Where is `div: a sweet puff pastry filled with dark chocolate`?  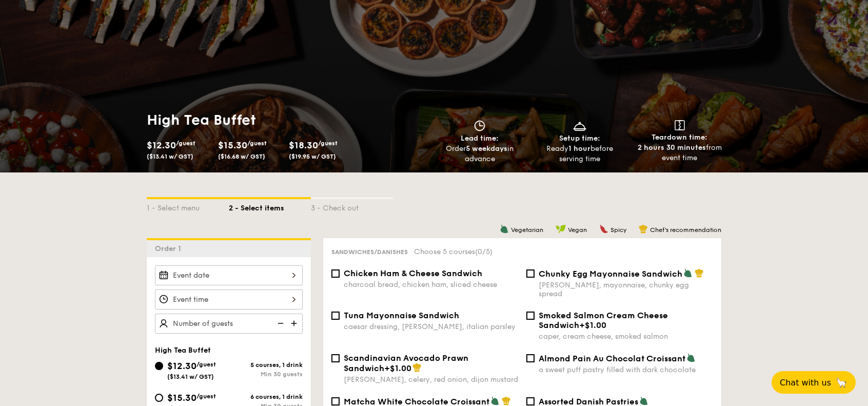 div: a sweet puff pastry filled with dark chocolate is located at coordinates (626, 369).